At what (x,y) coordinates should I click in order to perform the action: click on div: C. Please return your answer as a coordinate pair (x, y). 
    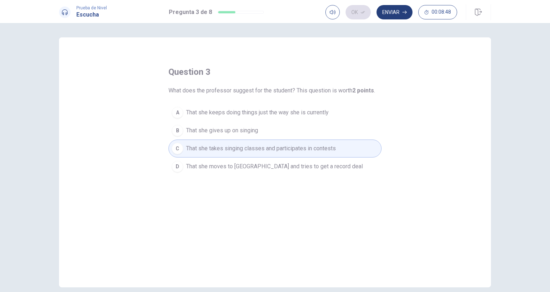
    Looking at the image, I should click on (178, 149).